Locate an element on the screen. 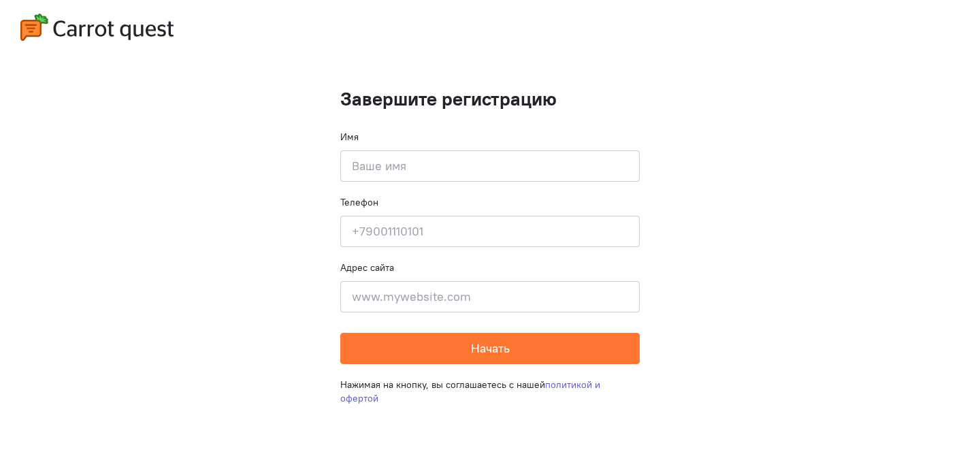  input: +79001110101 is located at coordinates (490, 231).